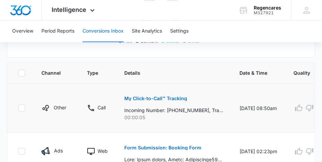  Describe the element at coordinates (169, 73) in the screenshot. I see `span: Details` at that location.